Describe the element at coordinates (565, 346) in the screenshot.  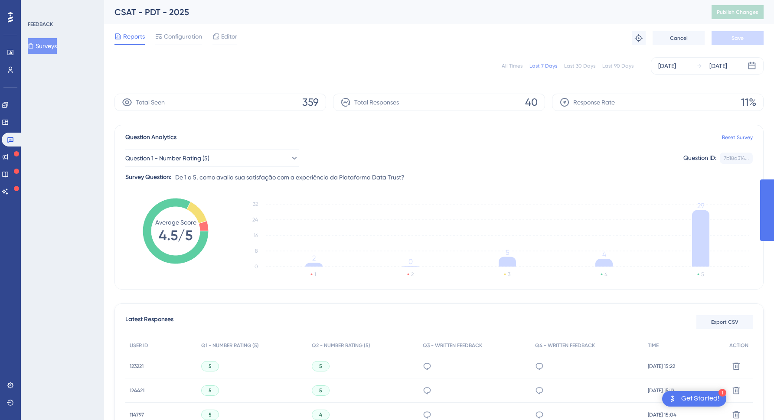
I see `span: Q4 - WRITTEN FEEDBACK` at that location.